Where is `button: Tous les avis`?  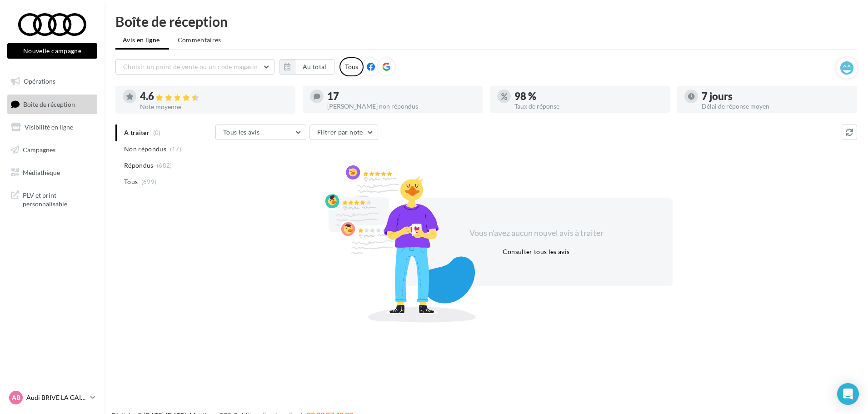
button: Tous les avis is located at coordinates (261, 132).